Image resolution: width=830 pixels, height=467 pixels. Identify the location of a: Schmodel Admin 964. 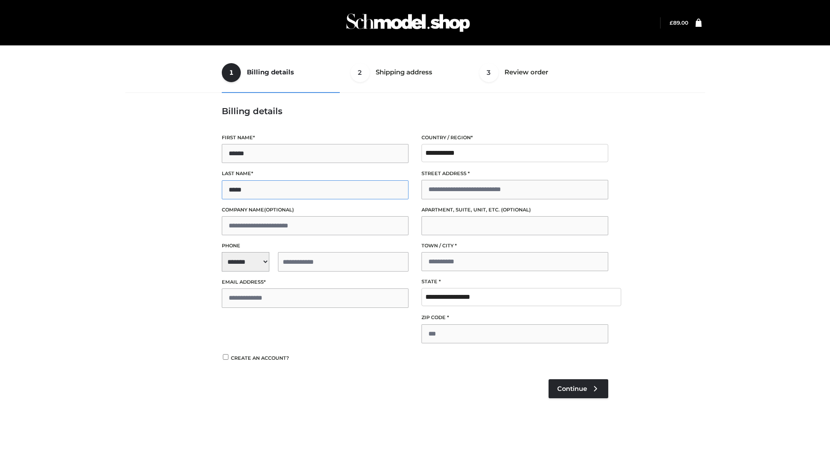
(408, 22).